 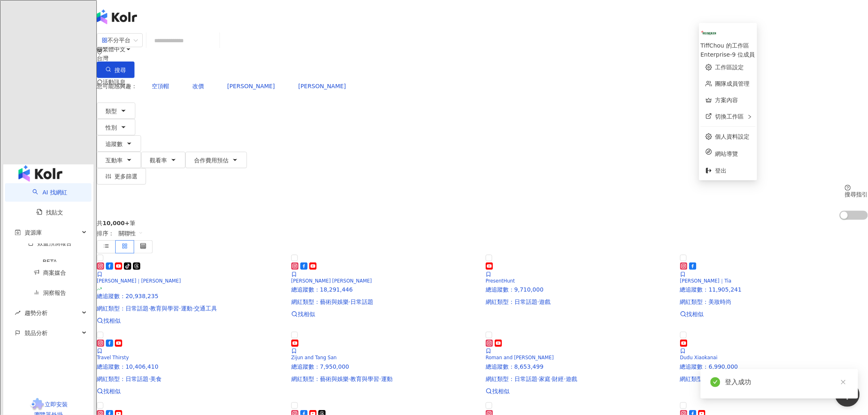 What do you see at coordinates (50, 192) in the screenshot?
I see `a: searchAI 找網紅` at bounding box center [50, 192].